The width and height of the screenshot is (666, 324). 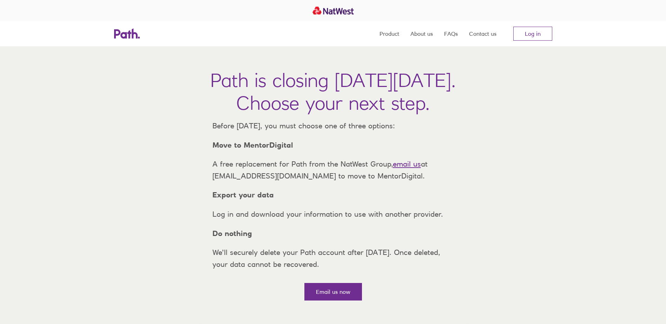 What do you see at coordinates (253, 145) in the screenshot?
I see `strong: Move to MentorDigital` at bounding box center [253, 145].